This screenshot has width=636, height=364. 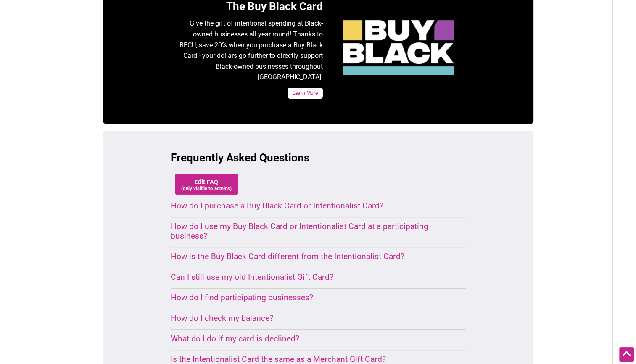 I want to click on details: Both cards are available in the , with the option to select a physical or digital card., so click(x=308, y=207).